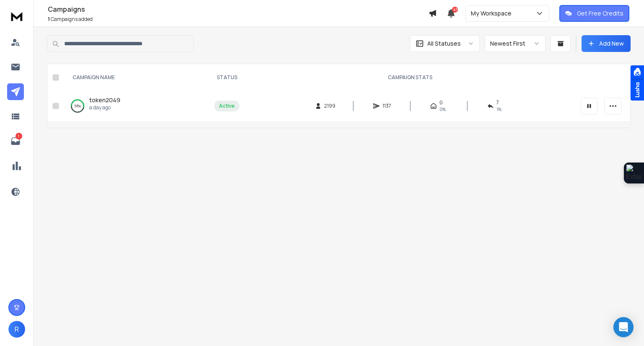 This screenshot has width=644, height=346. What do you see at coordinates (493, 13) in the screenshot?
I see `p: My Workspace` at bounding box center [493, 13].